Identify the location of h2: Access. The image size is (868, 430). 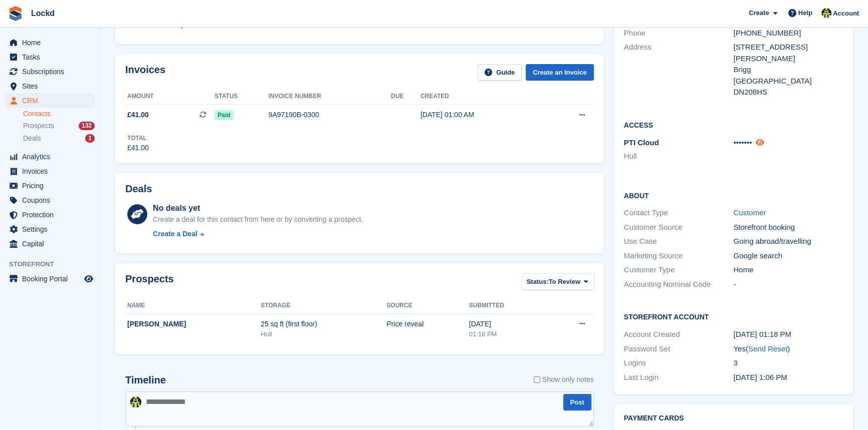
(733, 124).